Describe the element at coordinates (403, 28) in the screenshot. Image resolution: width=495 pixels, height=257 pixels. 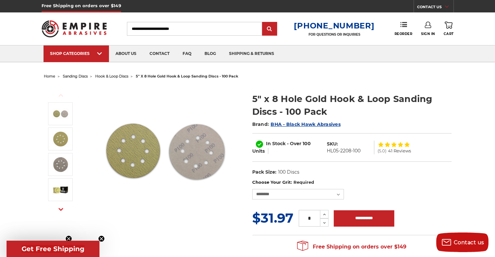
I see `a: Reorder` at that location.